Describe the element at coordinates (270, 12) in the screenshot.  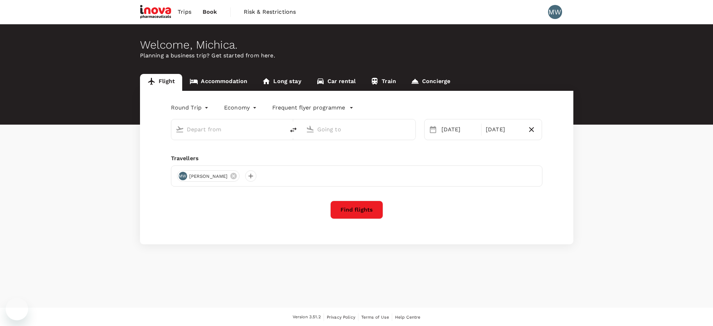
I see `span: Risk & Restrictions` at that location.